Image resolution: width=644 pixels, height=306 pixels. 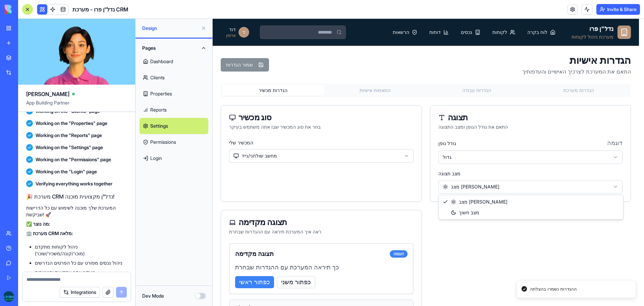 I want to click on button: Invite & Share, so click(x=618, y=9).